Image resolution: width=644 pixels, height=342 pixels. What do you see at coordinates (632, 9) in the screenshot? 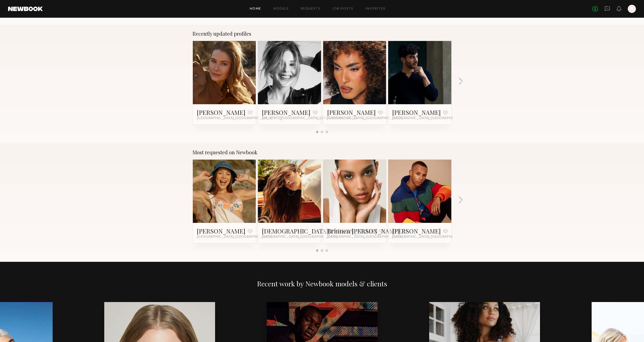
I see `a: A` at bounding box center [632, 9].